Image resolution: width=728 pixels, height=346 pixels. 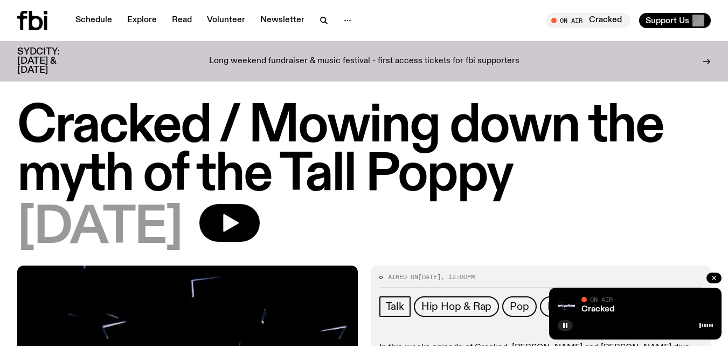 What do you see at coordinates (142, 20) in the screenshot?
I see `a: Explore` at bounding box center [142, 20].